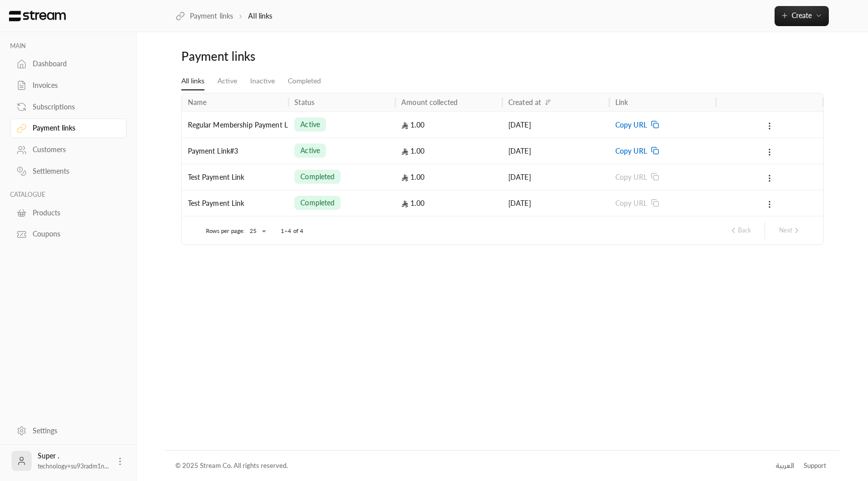 This screenshot has height=481, width=868. What do you see at coordinates (68, 195) in the screenshot?
I see `p: CATALOGUE` at bounding box center [68, 195].